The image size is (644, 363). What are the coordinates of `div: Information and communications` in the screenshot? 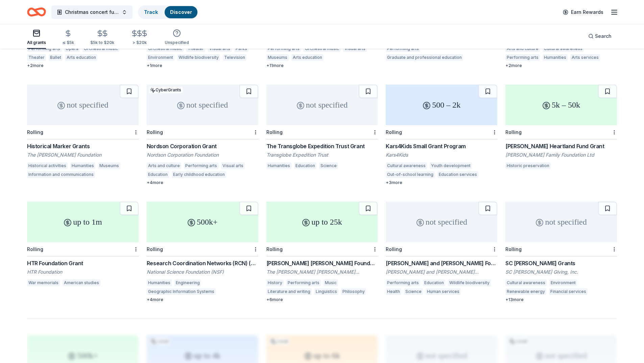 It's located at (61, 175).